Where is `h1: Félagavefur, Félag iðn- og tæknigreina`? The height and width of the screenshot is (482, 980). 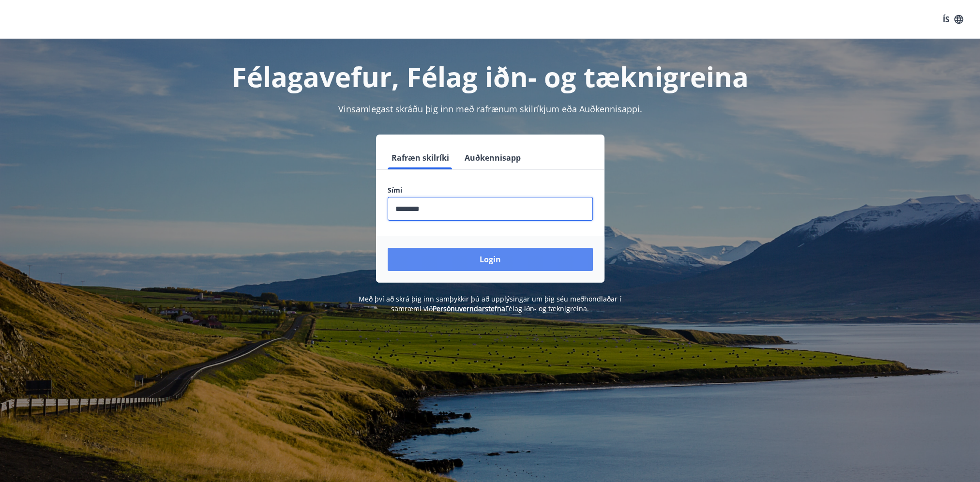 h1: Félagavefur, Félag iðn- og tæknigreina is located at coordinates (490, 77).